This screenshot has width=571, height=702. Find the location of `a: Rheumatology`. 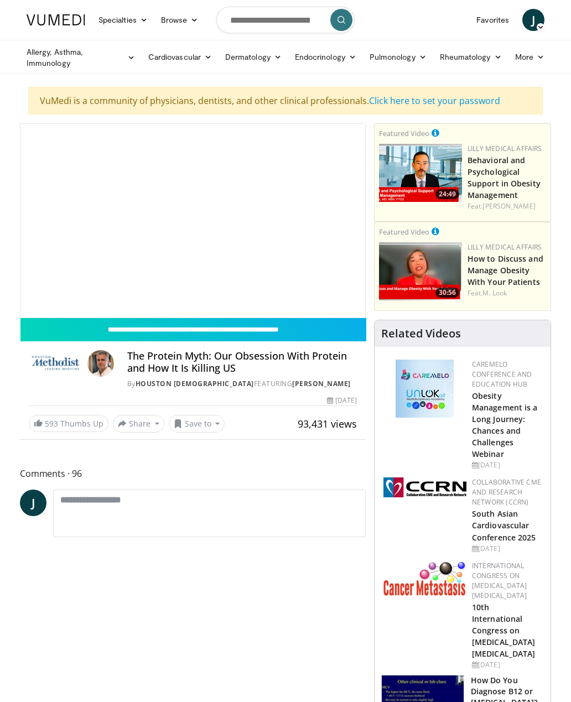

a: Rheumatology is located at coordinates (471, 57).